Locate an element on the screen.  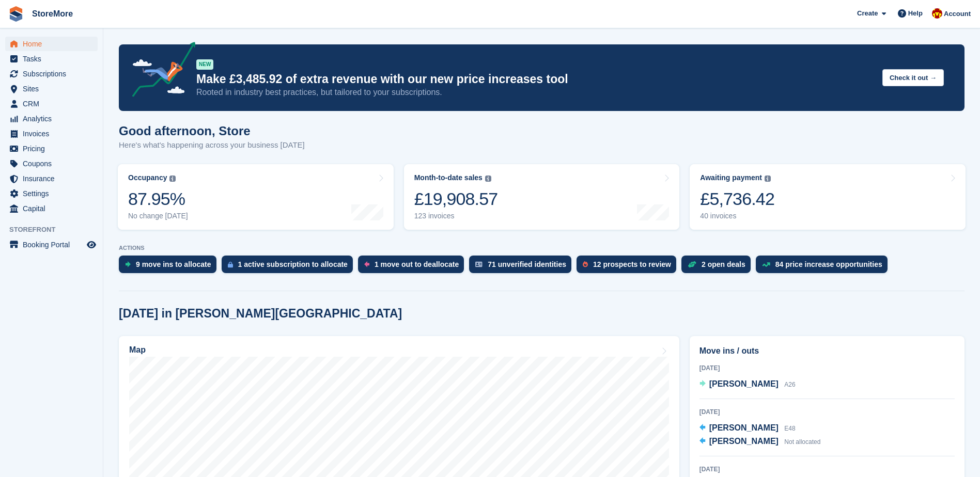
span: Account is located at coordinates (958, 14).